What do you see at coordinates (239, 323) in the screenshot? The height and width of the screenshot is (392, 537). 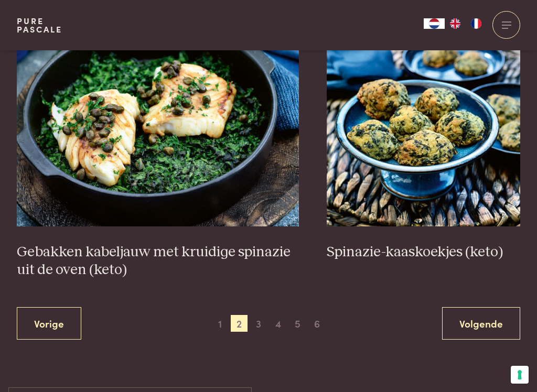 I see `span: 2` at bounding box center [239, 323].